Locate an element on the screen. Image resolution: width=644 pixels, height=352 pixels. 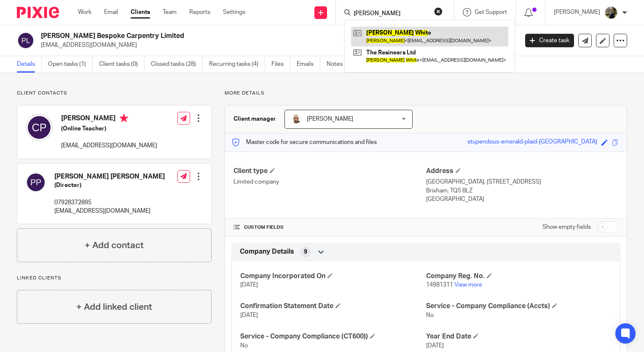
a: Notes (0) is located at coordinates (342, 64).